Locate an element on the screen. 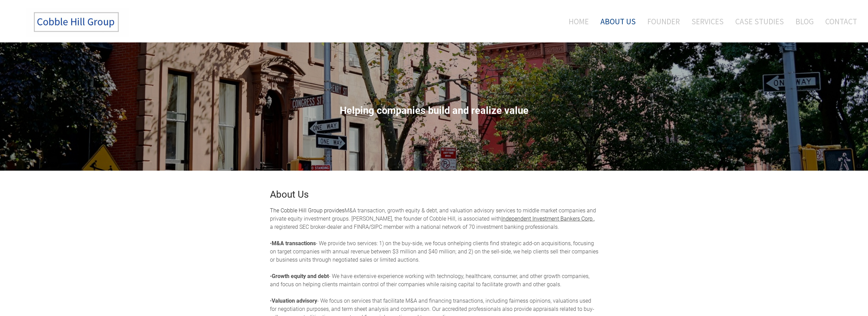 This screenshot has height=316, width=868. a: Home is located at coordinates (576, 21).